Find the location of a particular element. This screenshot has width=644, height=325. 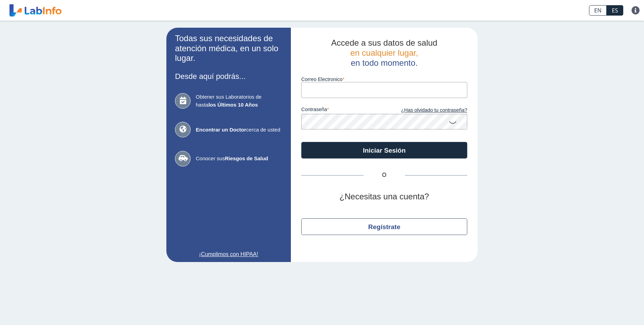

span: cerca de usted is located at coordinates (239, 130).